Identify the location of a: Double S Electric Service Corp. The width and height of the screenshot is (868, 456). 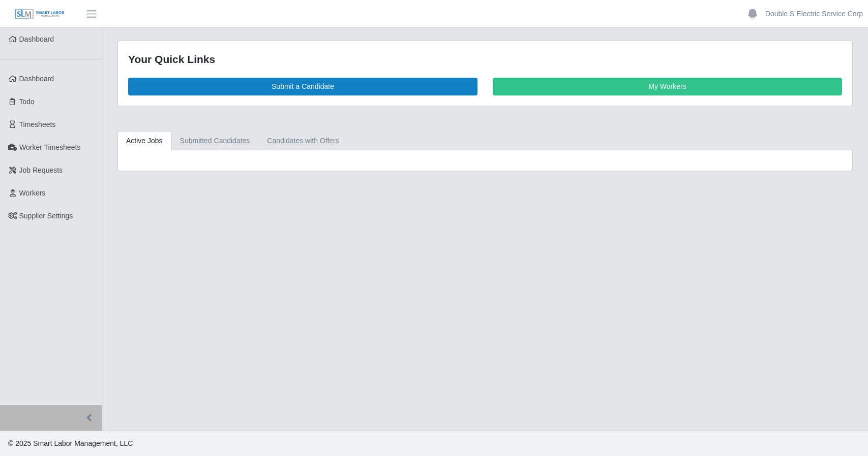
(814, 13).